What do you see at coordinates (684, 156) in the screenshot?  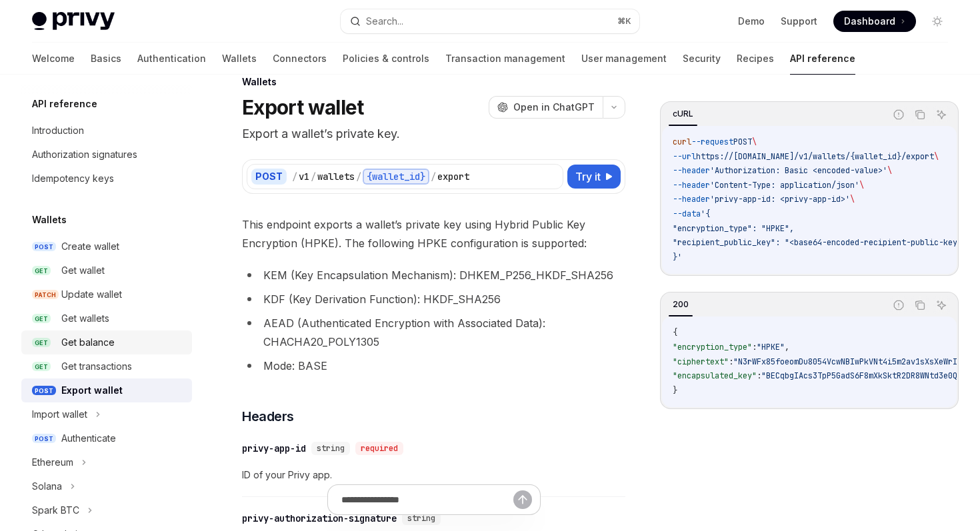 I see `span: --url` at bounding box center [684, 156].